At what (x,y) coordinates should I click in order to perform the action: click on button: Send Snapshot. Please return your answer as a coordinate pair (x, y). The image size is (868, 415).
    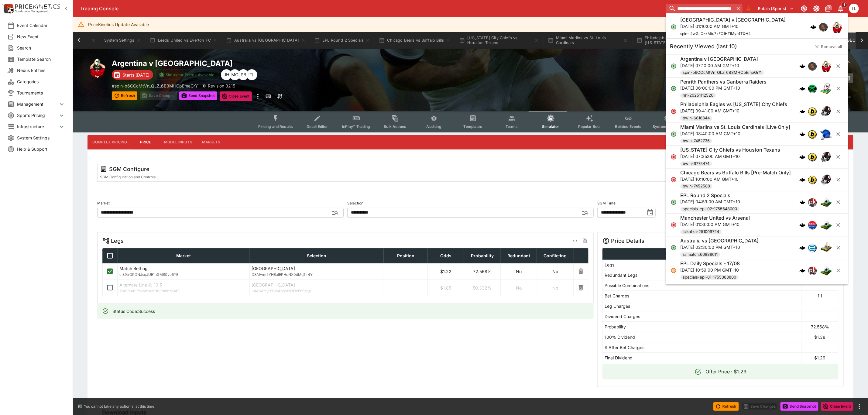
    Looking at the image, I should click on (198, 96).